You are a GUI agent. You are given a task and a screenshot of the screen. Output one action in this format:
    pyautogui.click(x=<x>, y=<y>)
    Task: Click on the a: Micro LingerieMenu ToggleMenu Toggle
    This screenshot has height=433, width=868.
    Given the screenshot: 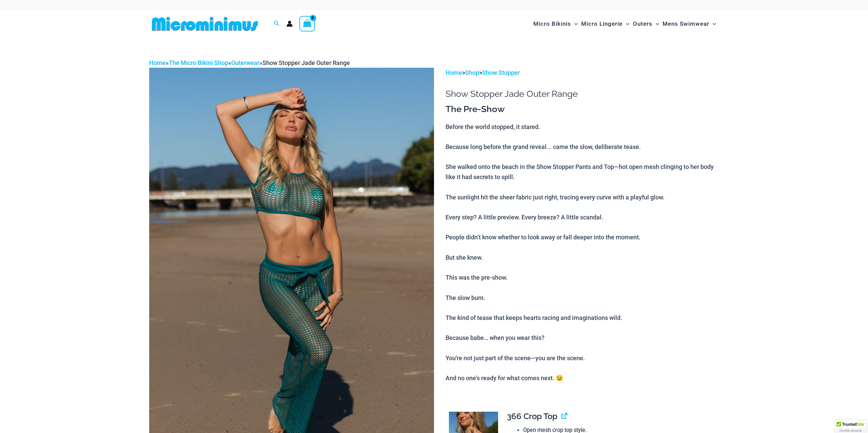 What is the action you would take?
    pyautogui.click(x=605, y=24)
    